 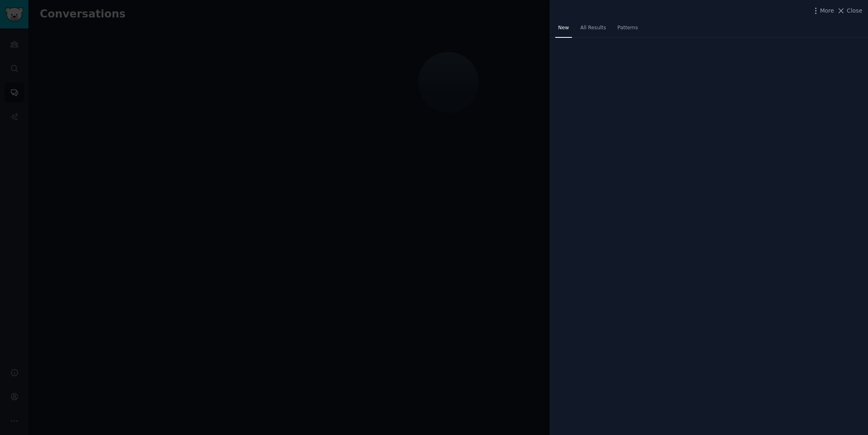 I want to click on a: New, so click(x=563, y=30).